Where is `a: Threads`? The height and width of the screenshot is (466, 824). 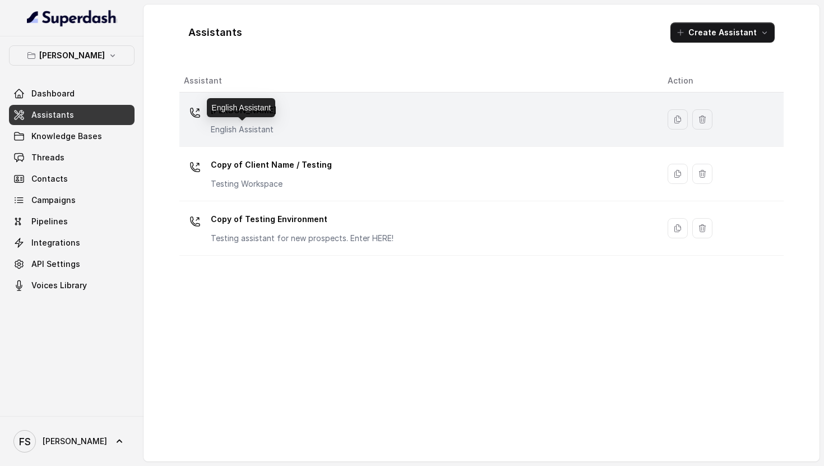
a: Threads is located at coordinates (72, 157).